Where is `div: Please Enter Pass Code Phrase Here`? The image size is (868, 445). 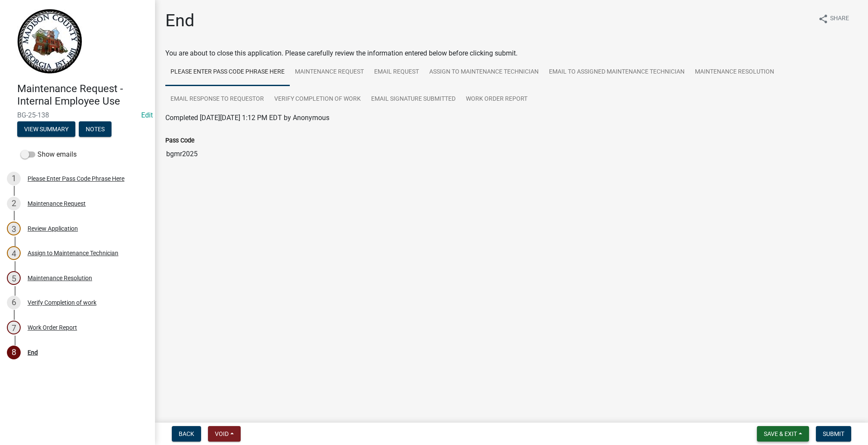
div: Please Enter Pass Code Phrase Here is located at coordinates (76, 178).